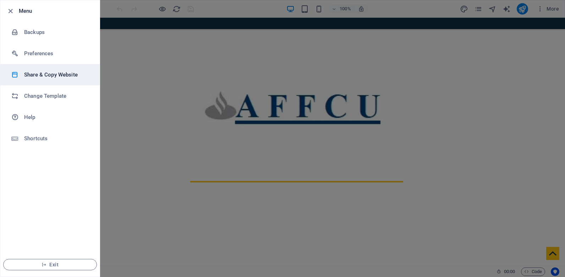 The height and width of the screenshot is (277, 565). What do you see at coordinates (57, 32) in the screenshot?
I see `h6: Backups` at bounding box center [57, 32].